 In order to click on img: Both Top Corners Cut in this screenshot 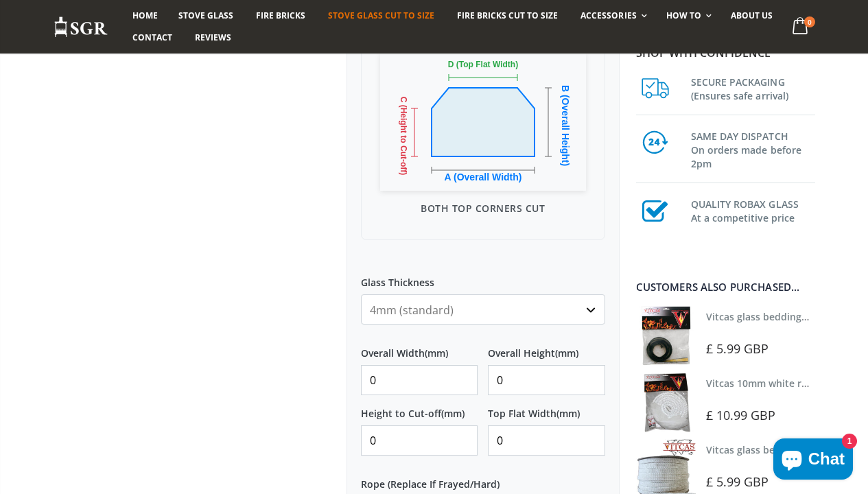, I will do `click(483, 122)`.